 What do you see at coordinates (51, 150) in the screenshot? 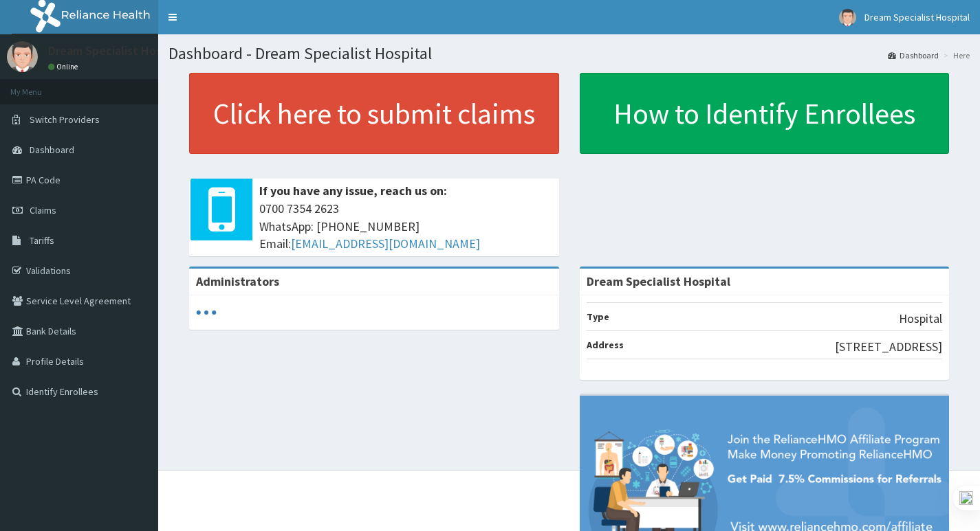
I see `span: Dashboard` at bounding box center [51, 150].